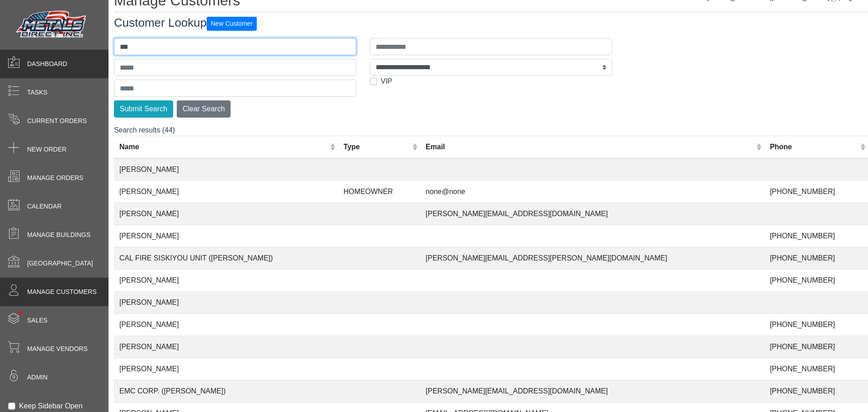  What do you see at coordinates (51, 406) in the screenshot?
I see `label: Keep Sidebar Open` at bounding box center [51, 406].